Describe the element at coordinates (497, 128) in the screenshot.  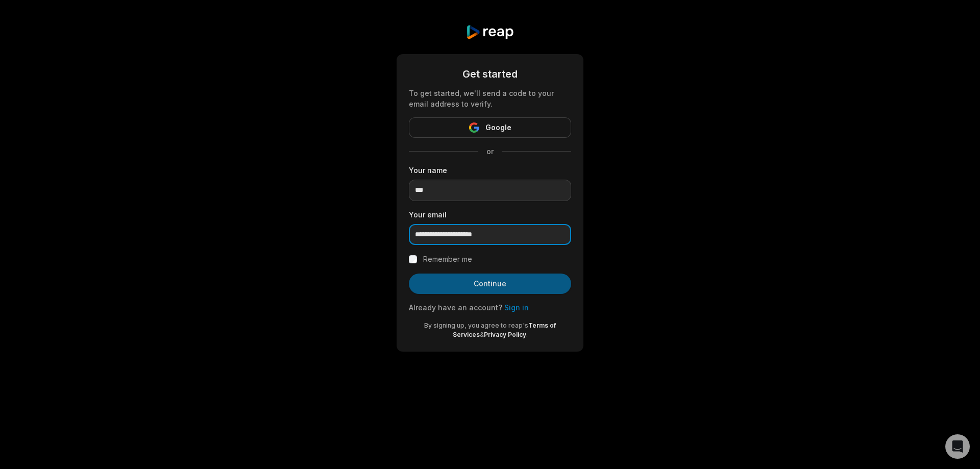
I see `span: Google` at that location.